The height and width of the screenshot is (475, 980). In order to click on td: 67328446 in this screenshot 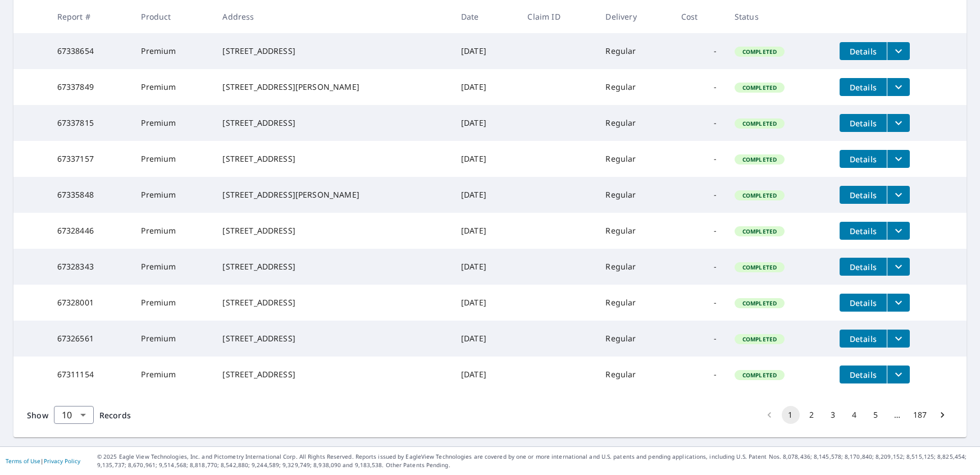, I will do `click(90, 231)`.